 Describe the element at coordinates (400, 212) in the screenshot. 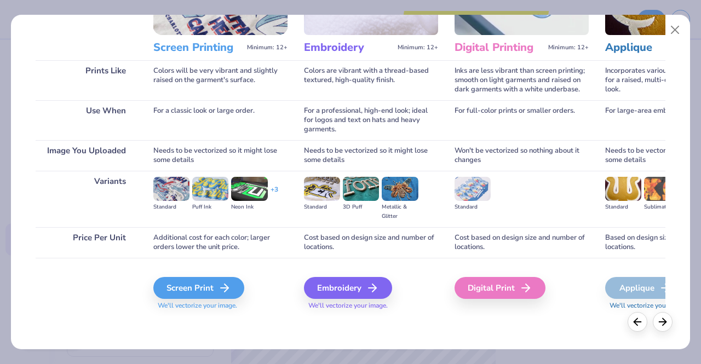

I see `div: Metallic & Glitter` at that location.